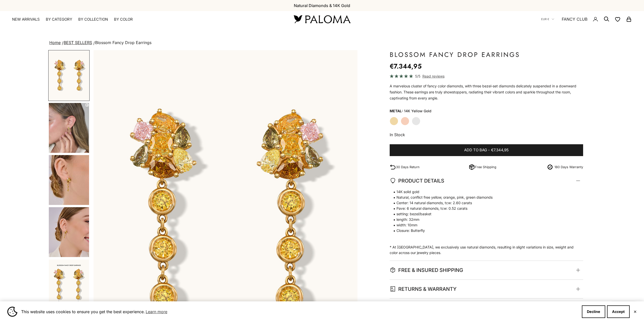 This screenshot has height=322, width=644. What do you see at coordinates (484, 203) in the screenshot?
I see `span: Center: 14 natural diamonds, tcw: 2.60 carats` at bounding box center [484, 203].